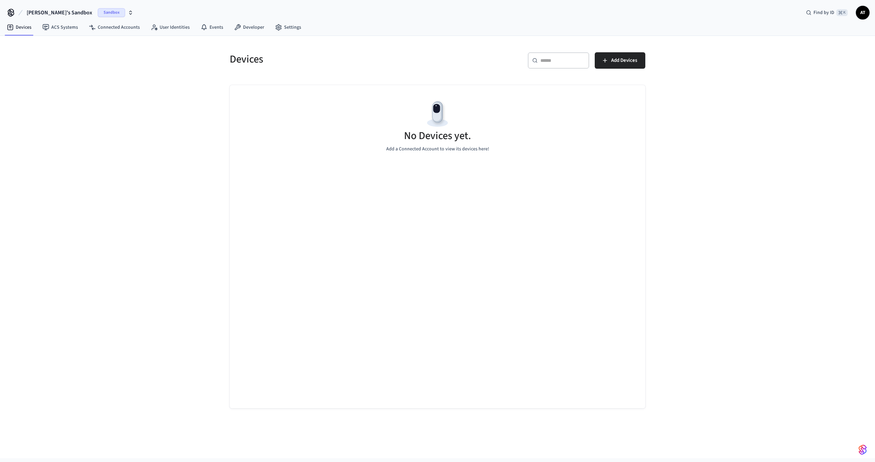 Image resolution: width=875 pixels, height=462 pixels. I want to click on span: AT, so click(863, 13).